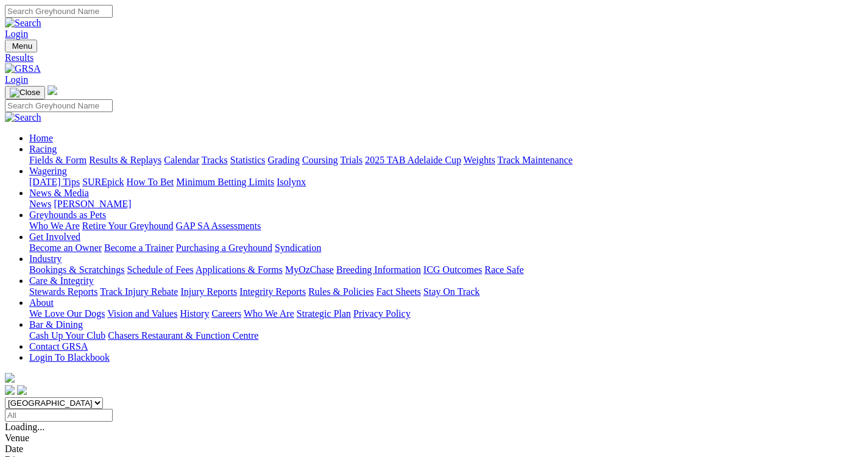 The height and width of the screenshot is (457, 868). I want to click on a: GAP SA Assessments, so click(219, 225).